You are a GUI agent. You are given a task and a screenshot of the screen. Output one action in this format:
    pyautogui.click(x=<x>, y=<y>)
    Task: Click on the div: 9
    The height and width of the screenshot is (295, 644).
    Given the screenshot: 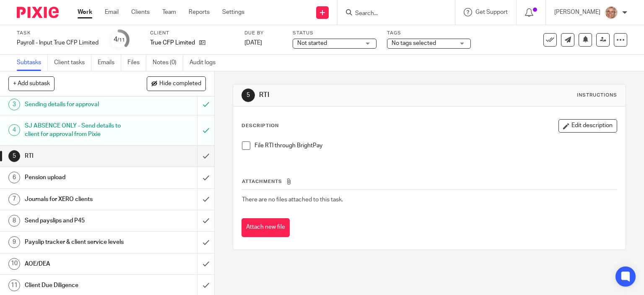 What is the action you would take?
    pyautogui.click(x=14, y=242)
    